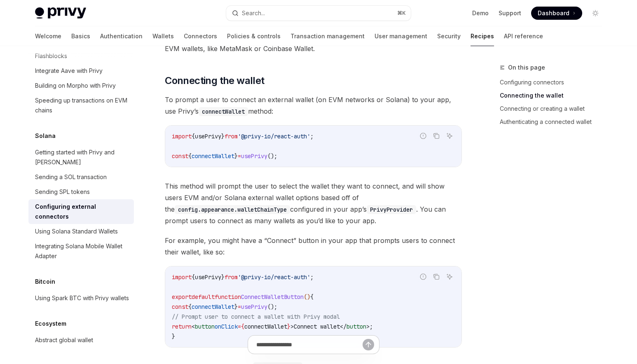  Describe the element at coordinates (81, 232) in the screenshot. I see `a: Using Solana Standard Wallets` at that location.